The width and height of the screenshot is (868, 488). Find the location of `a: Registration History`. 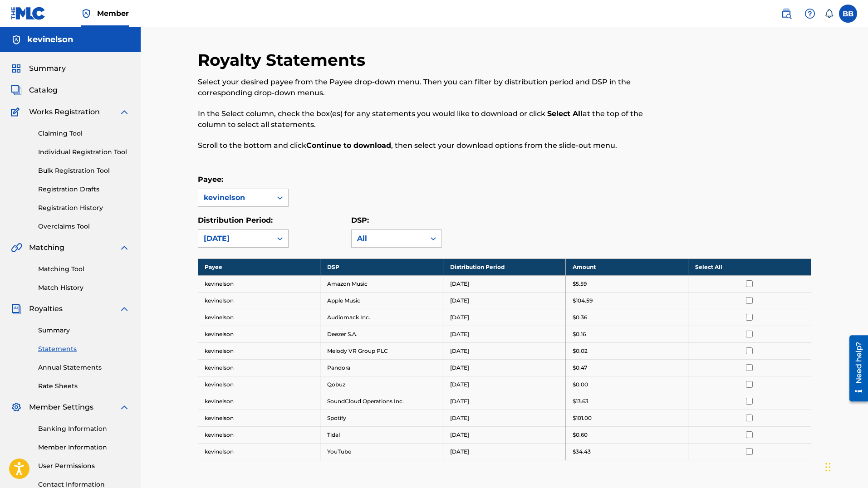

a: Registration History is located at coordinates (84, 208).